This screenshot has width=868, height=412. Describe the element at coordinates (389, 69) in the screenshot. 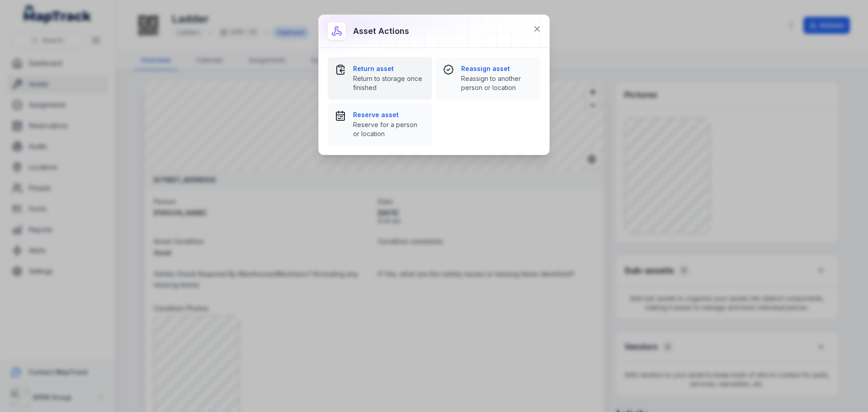

I see `strong: Return asset` at that location.